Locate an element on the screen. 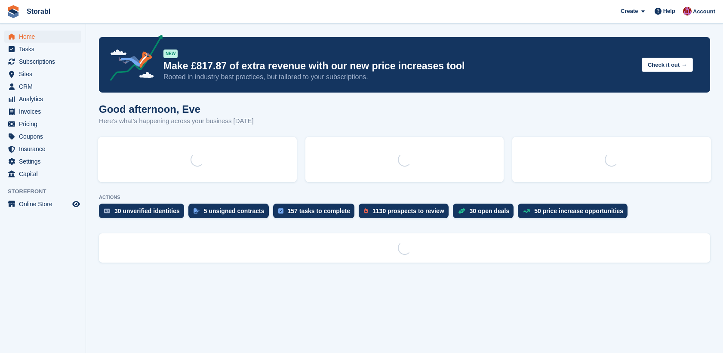 The width and height of the screenshot is (723, 353). a: 157 tasks to complete is located at coordinates (316, 213).